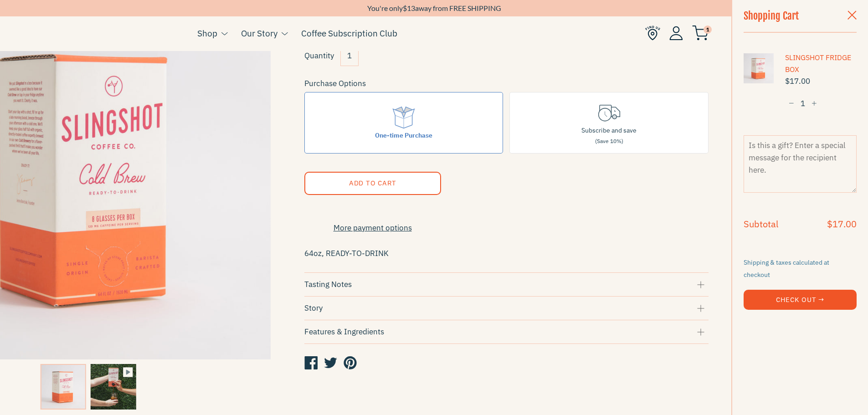 Image resolution: width=868 pixels, height=415 pixels. What do you see at coordinates (372, 183) in the screenshot?
I see `span: Add to Cart` at bounding box center [372, 183].